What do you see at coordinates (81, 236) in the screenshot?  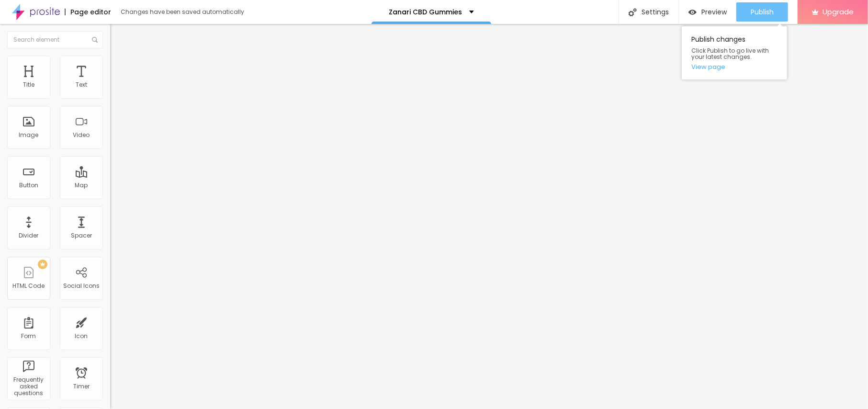 I see `div: Spacer` at bounding box center [81, 236].